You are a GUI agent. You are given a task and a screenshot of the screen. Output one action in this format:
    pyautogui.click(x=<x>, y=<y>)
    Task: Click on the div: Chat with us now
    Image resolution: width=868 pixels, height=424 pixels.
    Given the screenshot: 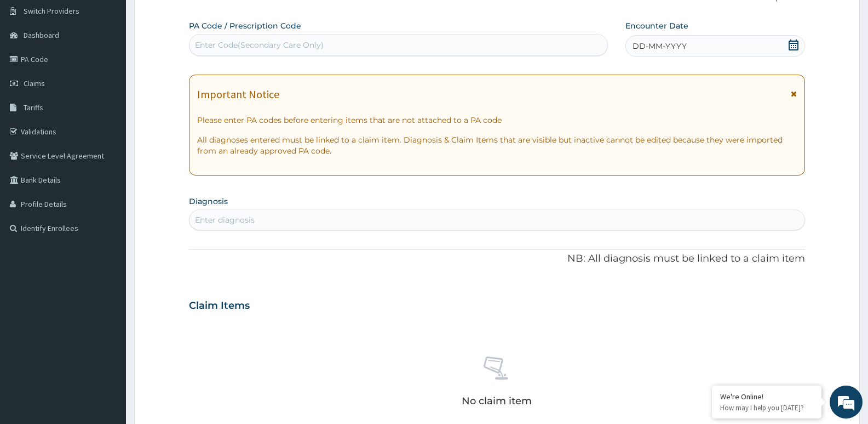 What is the action you would take?
    pyautogui.click(x=121, y=69)
    